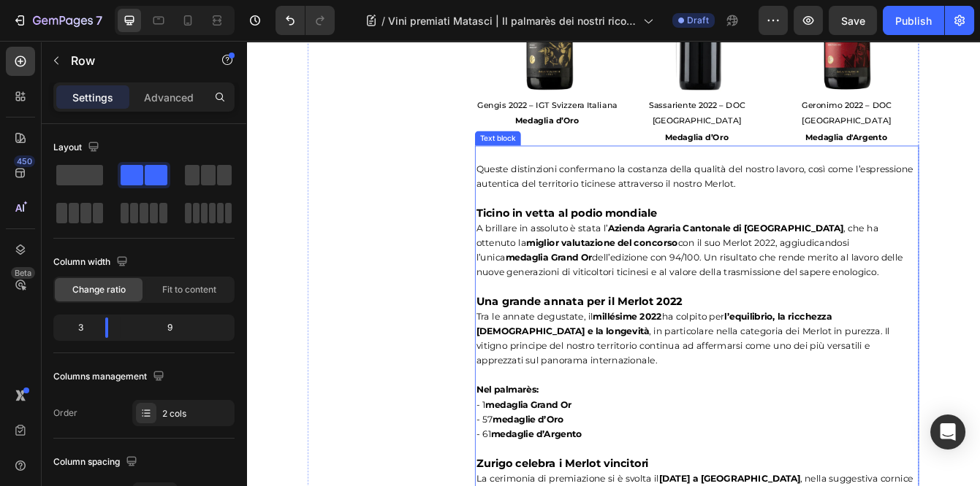  I want to click on div: Undo/Redo, so click(304, 21).